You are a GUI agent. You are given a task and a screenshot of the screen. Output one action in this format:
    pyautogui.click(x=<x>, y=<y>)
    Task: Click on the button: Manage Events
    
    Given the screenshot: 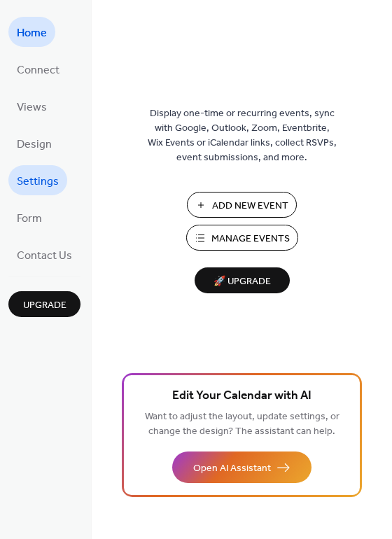 What is the action you would take?
    pyautogui.click(x=242, y=237)
    